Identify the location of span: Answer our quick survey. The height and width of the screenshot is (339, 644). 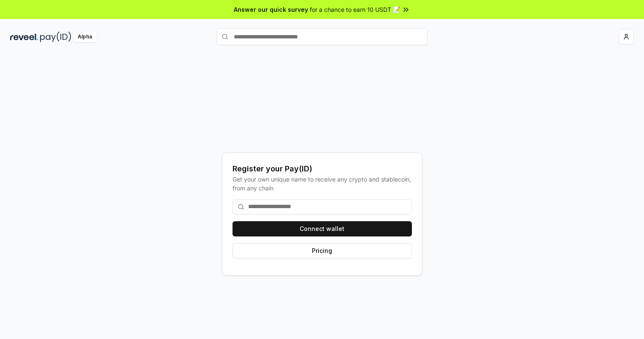
(271, 9).